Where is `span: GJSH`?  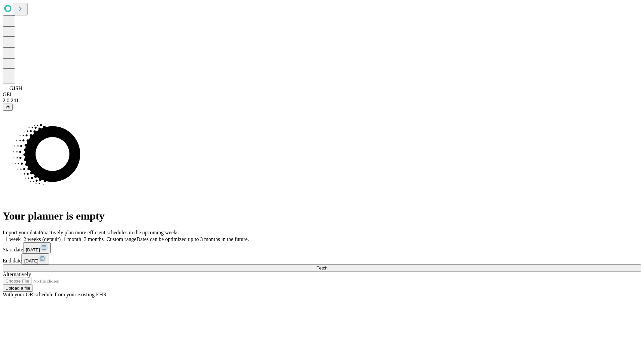
span: GJSH is located at coordinates (16, 88).